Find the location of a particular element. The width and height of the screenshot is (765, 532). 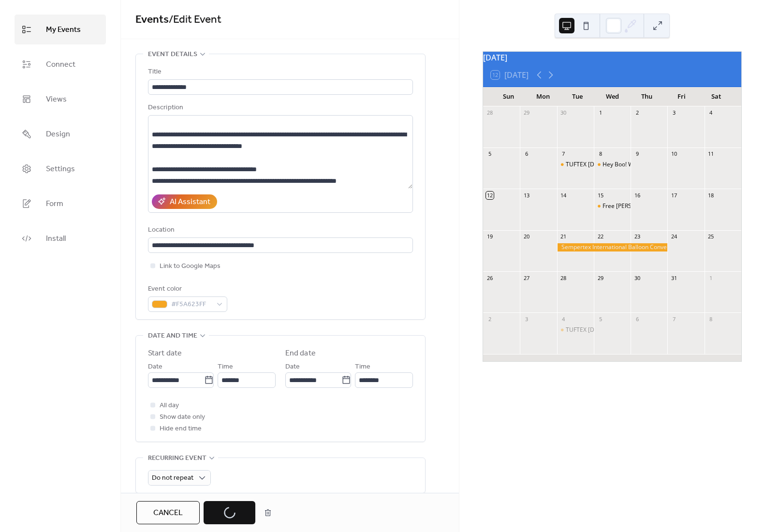

span: Form is located at coordinates (55, 204).